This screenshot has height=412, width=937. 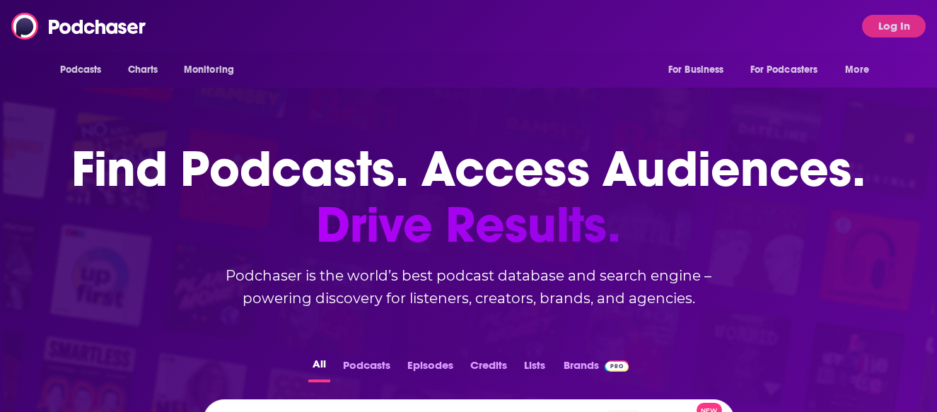 I want to click on a: Charts, so click(x=143, y=70).